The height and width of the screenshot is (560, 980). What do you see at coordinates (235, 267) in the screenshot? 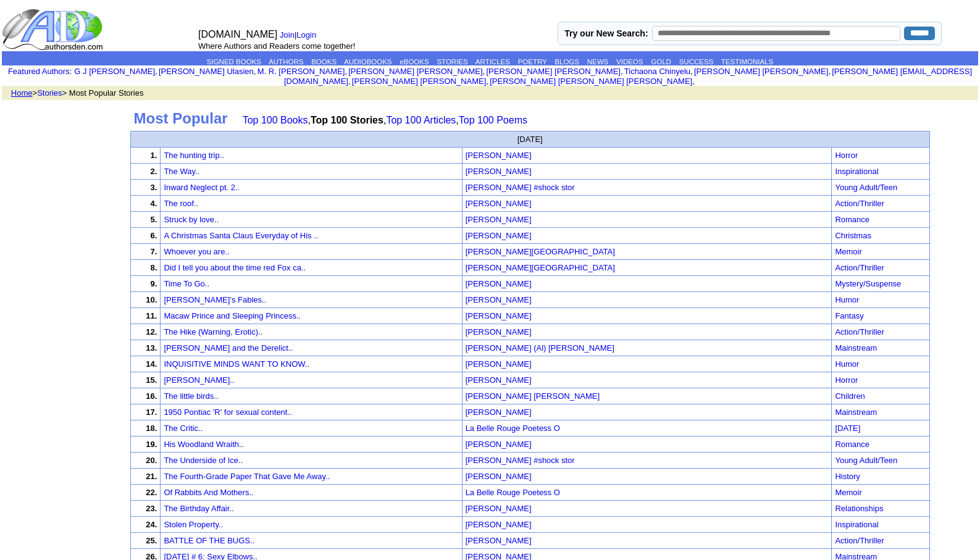
I see `a: Did I tell you about the time red Fox ca..` at bounding box center [235, 267].